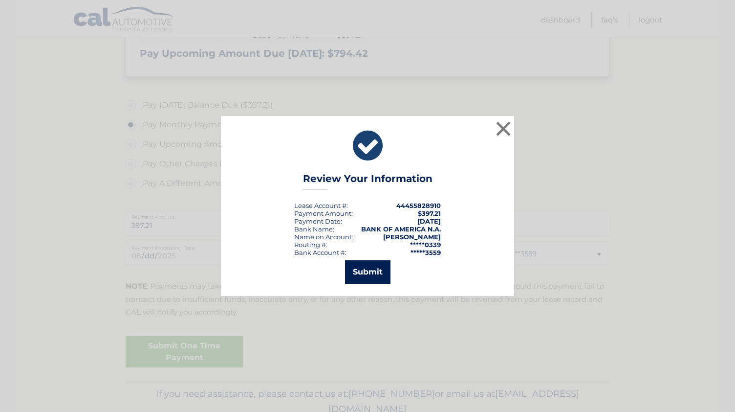 Image resolution: width=735 pixels, height=412 pixels. Describe the element at coordinates (368, 181) in the screenshot. I see `h3: Review Your Information` at that location.